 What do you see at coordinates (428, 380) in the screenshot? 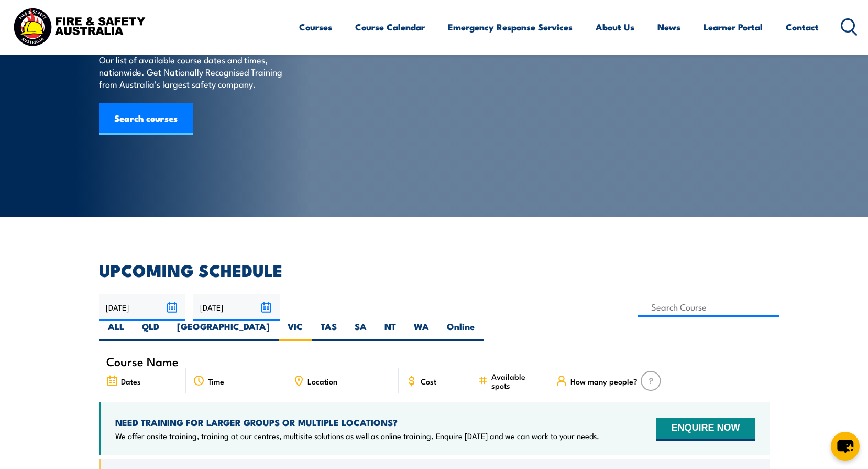
I see `span: Cost` at bounding box center [428, 380].